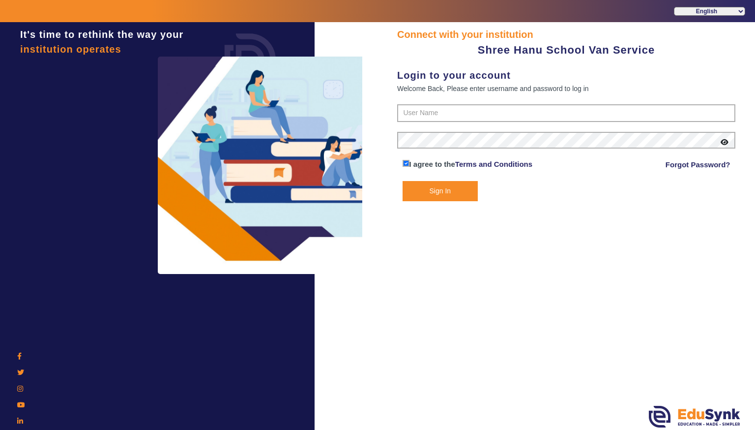 The image size is (755, 430). Describe the element at coordinates (566, 75) in the screenshot. I see `div: Login to your account` at that location.